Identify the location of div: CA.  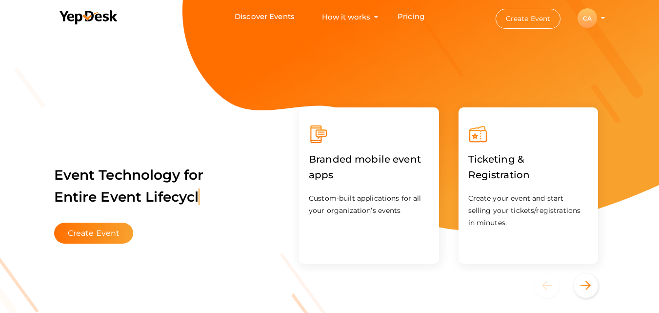
(587, 18).